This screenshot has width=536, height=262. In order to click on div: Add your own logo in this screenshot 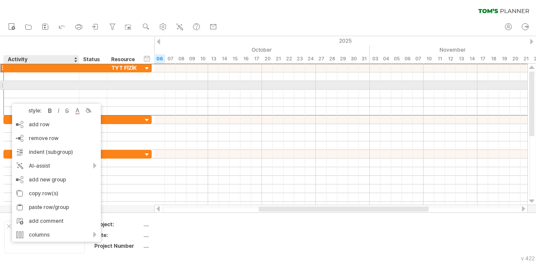, I will do `click(44, 237)`.